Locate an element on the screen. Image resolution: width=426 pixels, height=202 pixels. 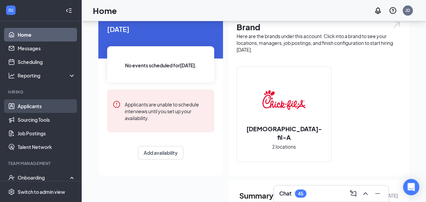
div: Switch to admin view is located at coordinates (41, 191).